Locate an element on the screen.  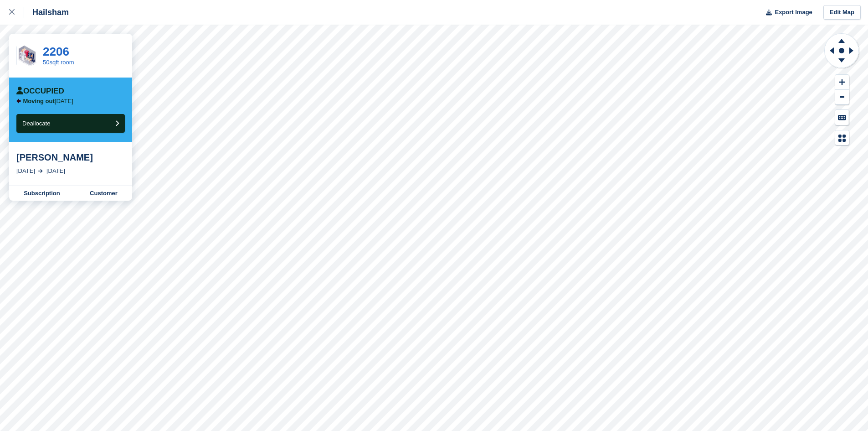
span: Export Image is located at coordinates (793, 12).